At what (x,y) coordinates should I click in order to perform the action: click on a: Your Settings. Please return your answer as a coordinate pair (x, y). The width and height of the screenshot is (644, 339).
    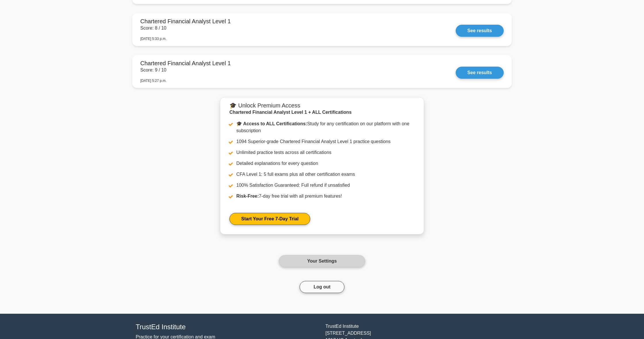
    Looking at the image, I should click on (322, 261).